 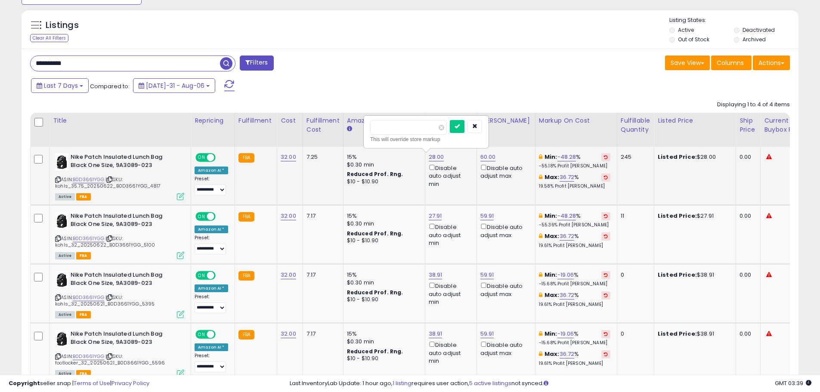 I want to click on div: 7.25, so click(x=321, y=157).